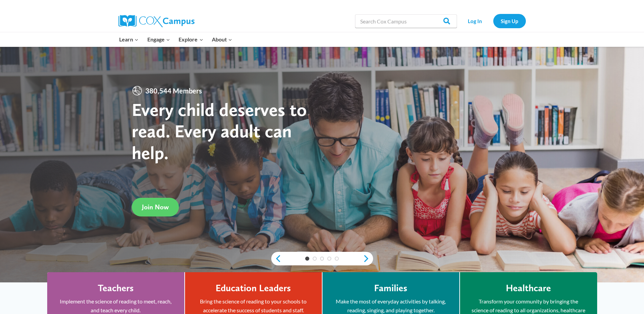  Describe the element at coordinates (475, 21) in the screenshot. I see `a: Log In` at that location.